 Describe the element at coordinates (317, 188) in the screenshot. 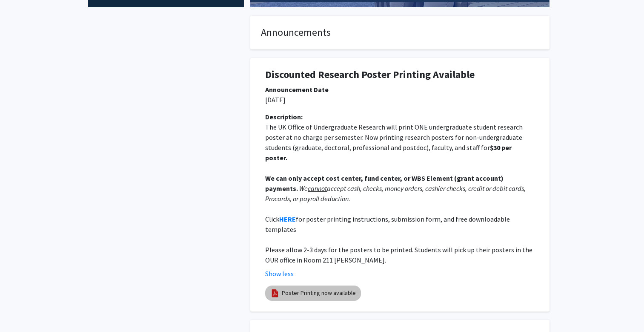

I see `u: cannot` at that location.